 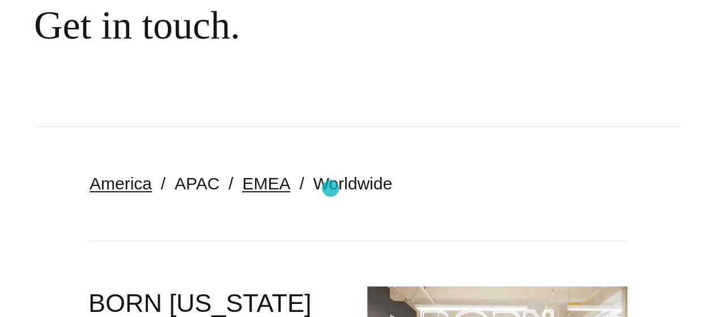 I want to click on a: APAC, so click(x=197, y=183).